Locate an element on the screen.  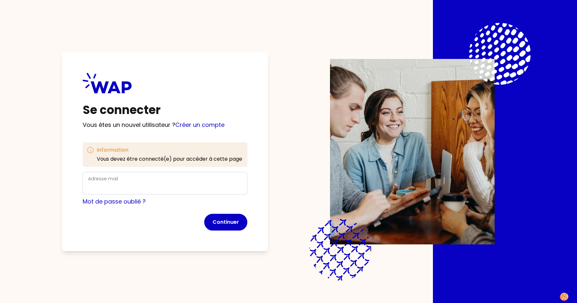
h1: Se connecter is located at coordinates (165, 110).